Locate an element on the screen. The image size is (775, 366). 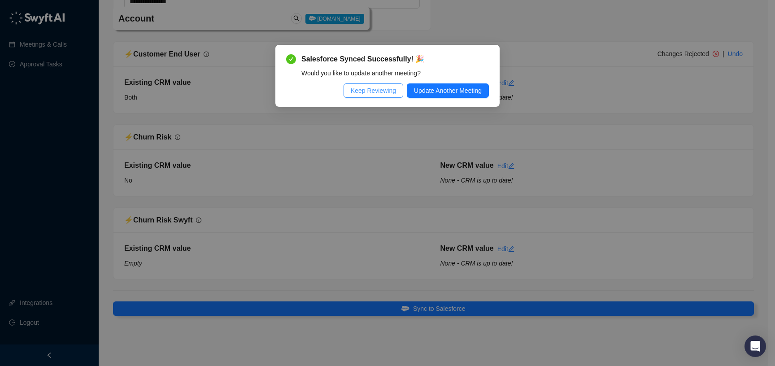
span: Salesforce Synced Successfully! 🎉 is located at coordinates (395, 59).